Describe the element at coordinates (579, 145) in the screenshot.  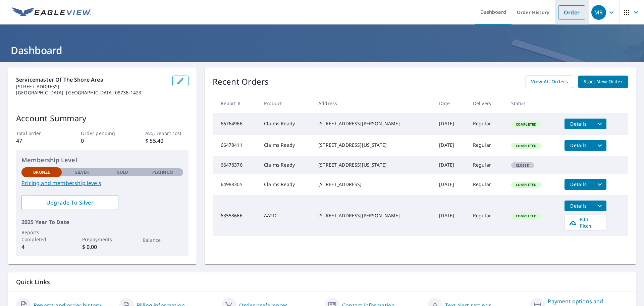
I see `button: detailsBtn-66478411` at that location.